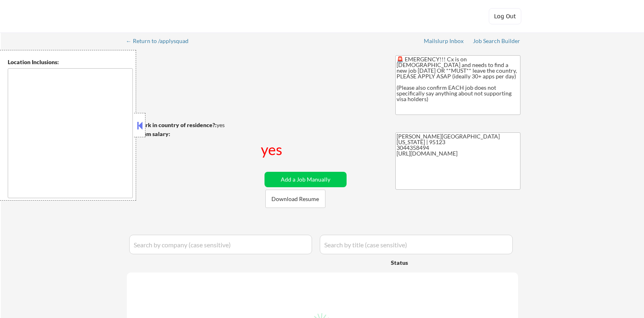 This screenshot has height=318, width=644. Describe the element at coordinates (505, 16) in the screenshot. I see `button: Log Out` at that location.